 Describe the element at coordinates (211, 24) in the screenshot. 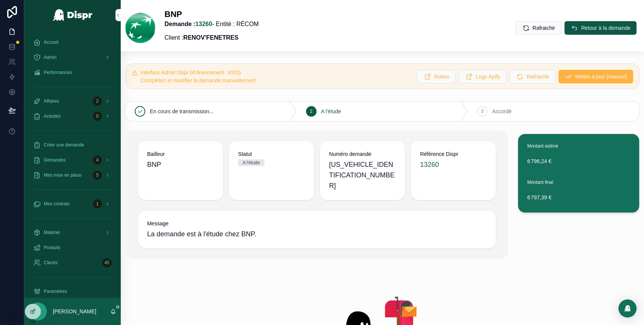

I see `p: - Entité : RÉCOM` at that location.